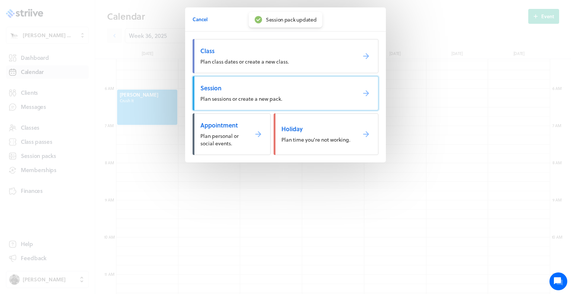  What do you see at coordinates (200, 19) in the screenshot?
I see `button: Cancel` at bounding box center [200, 19].